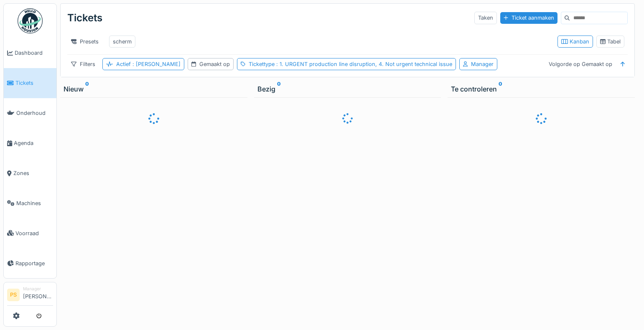  I want to click on span: Zones, so click(33, 173).